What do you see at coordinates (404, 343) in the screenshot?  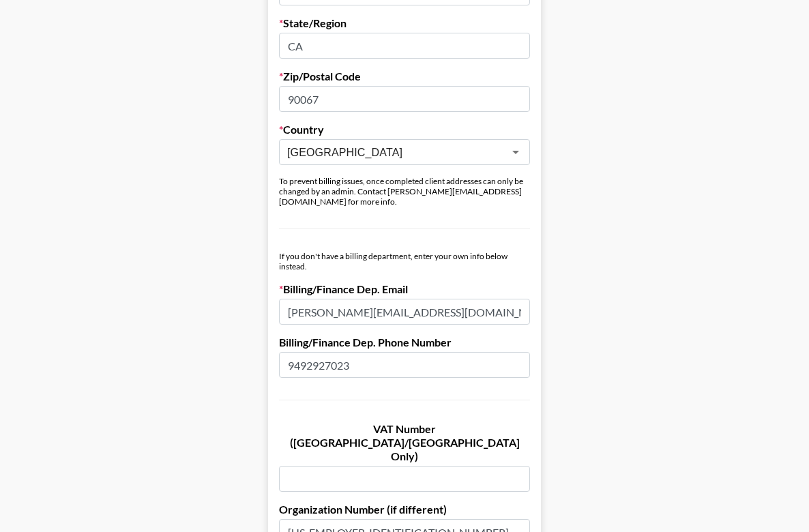 I see `label: Billing/Finance Dep. Phone Number` at bounding box center [404, 343].